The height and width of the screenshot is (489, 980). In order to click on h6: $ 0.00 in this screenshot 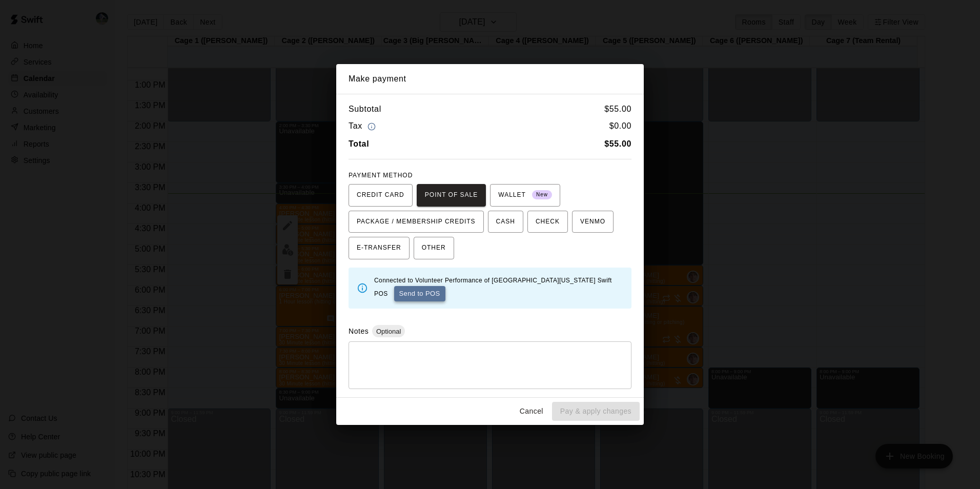, I will do `click(620, 126)`.